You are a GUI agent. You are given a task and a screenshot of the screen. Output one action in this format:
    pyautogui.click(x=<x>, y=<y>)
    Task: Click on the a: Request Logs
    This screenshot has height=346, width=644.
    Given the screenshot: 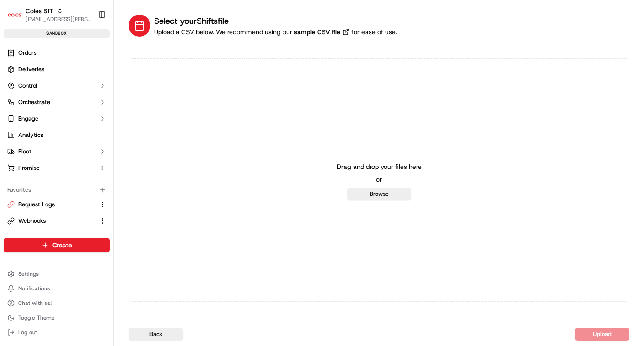 What is the action you would take?
    pyautogui.click(x=51, y=204)
    